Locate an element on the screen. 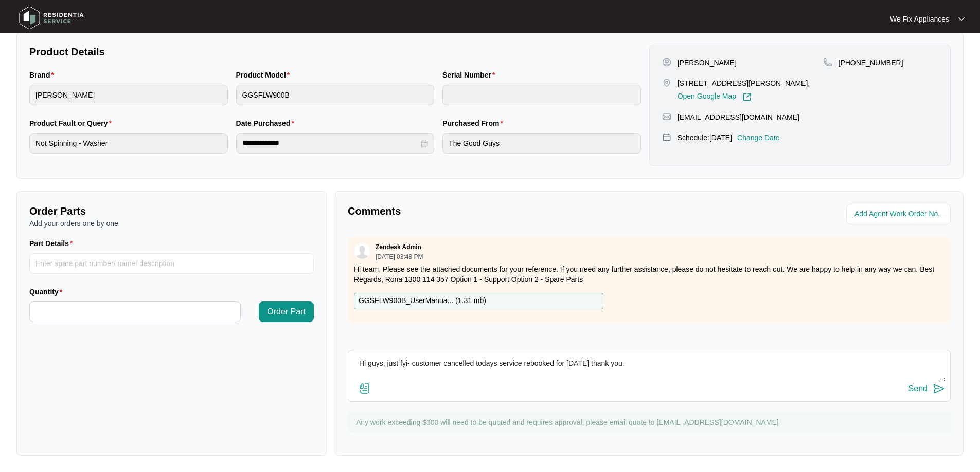  img: file-attachment-doc.svg is located at coordinates (365, 389).